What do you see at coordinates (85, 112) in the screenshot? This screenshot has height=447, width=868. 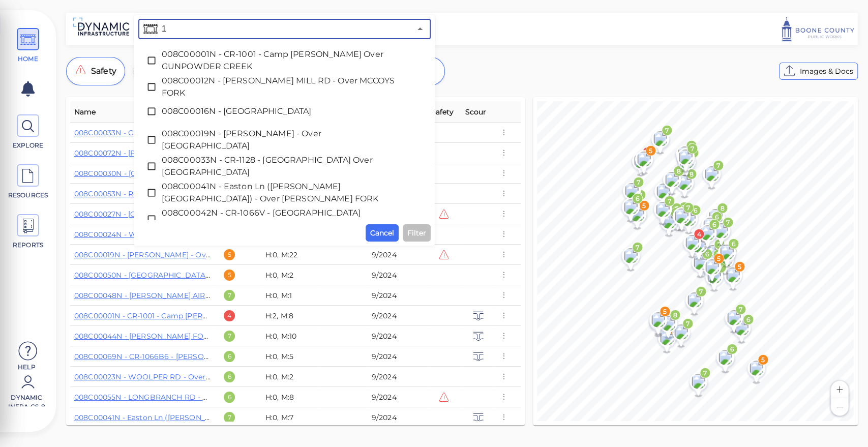 I see `span: Name` at bounding box center [85, 112].